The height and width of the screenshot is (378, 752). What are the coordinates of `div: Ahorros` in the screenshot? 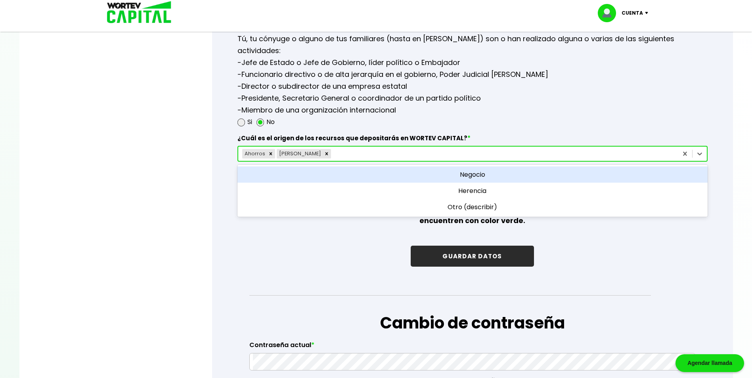 It's located at (254, 154).